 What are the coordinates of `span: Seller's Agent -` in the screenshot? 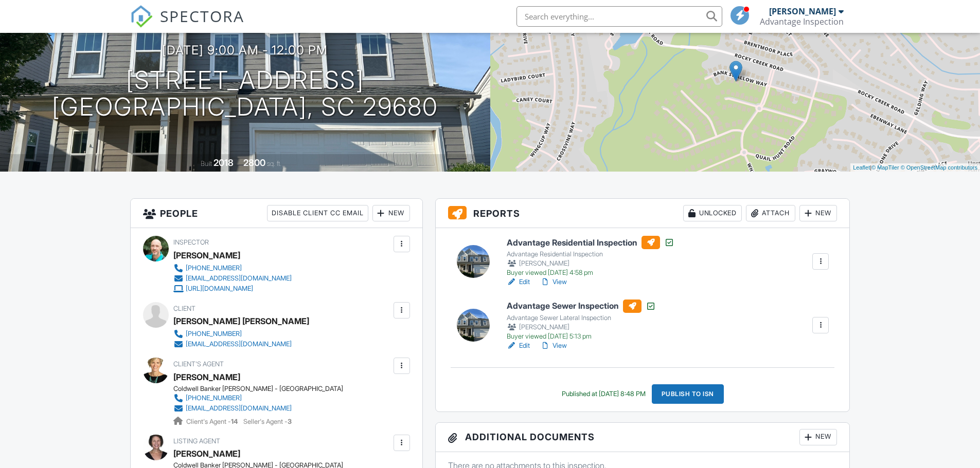 It's located at (267, 422).